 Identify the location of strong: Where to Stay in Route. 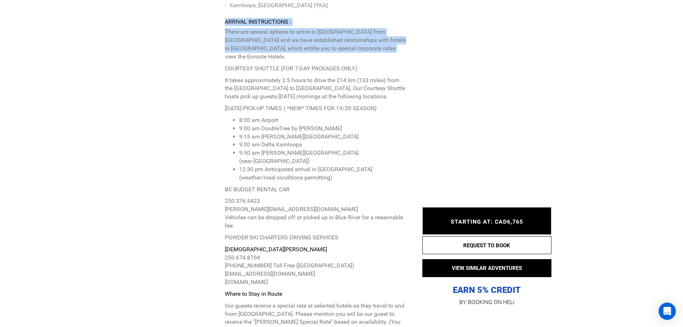
(254, 293).